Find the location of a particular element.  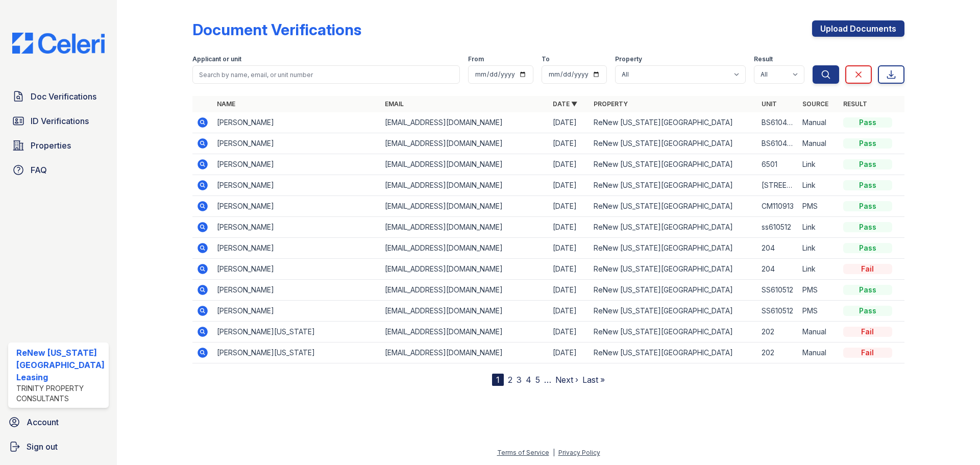

a: Properties is located at coordinates (58, 145).